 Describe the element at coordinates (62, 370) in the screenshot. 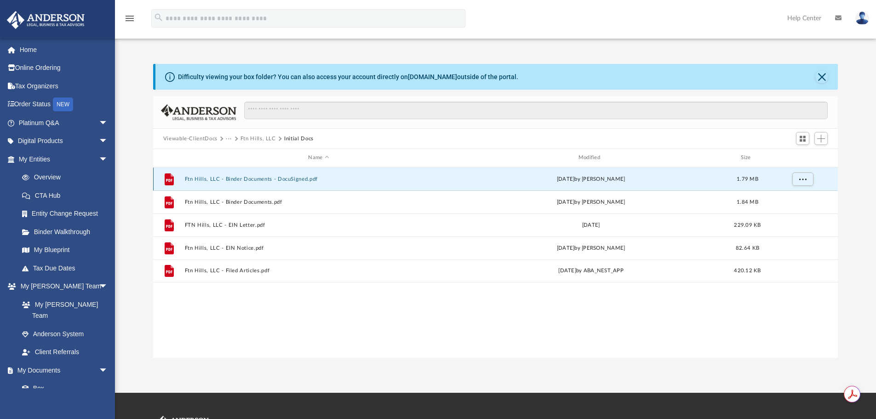

I see `a: My Documentsarrow_drop_down` at that location.